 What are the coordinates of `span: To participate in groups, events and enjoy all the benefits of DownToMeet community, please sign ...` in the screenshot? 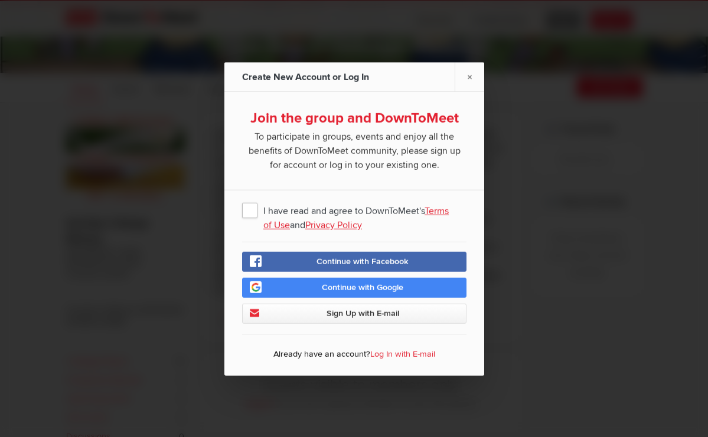 It's located at (354, 149).